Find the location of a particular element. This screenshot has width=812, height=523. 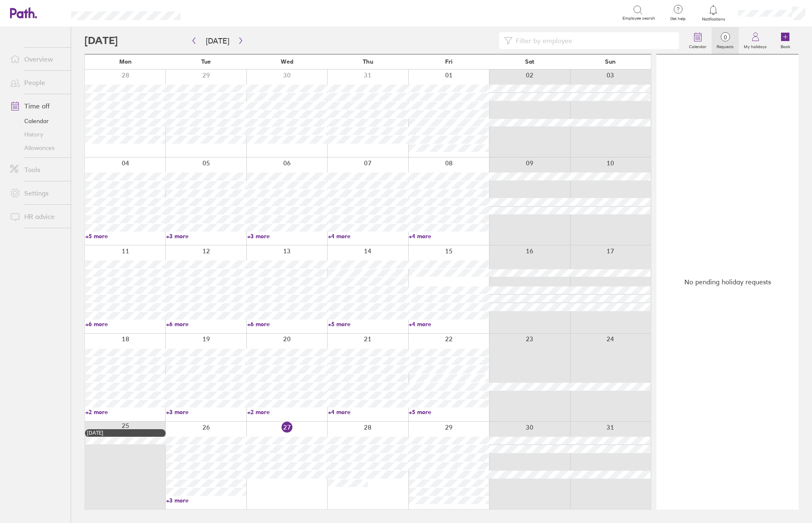

span: Wed is located at coordinates (287, 62).